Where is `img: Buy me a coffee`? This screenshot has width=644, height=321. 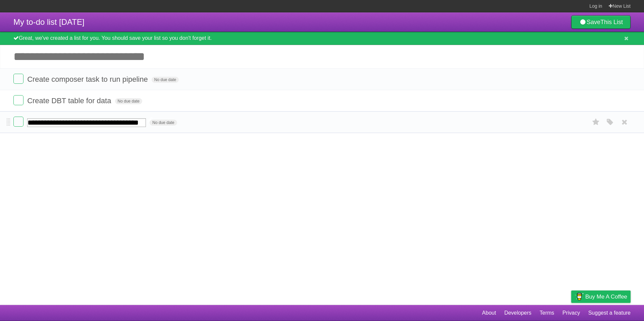 img: Buy me a coffee is located at coordinates (579, 297).